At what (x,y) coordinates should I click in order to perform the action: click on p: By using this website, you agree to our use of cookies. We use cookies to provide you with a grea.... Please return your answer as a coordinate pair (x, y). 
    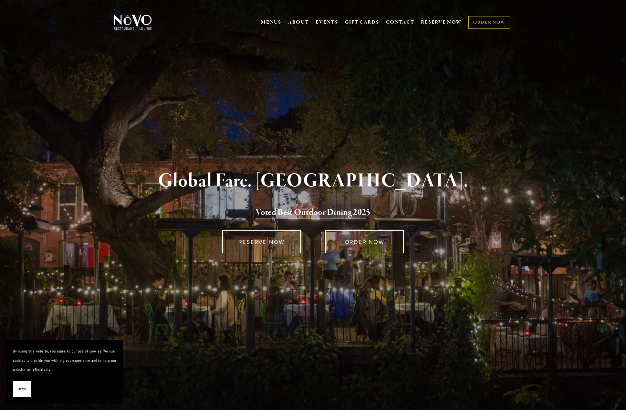
    Looking at the image, I should click on (65, 361).